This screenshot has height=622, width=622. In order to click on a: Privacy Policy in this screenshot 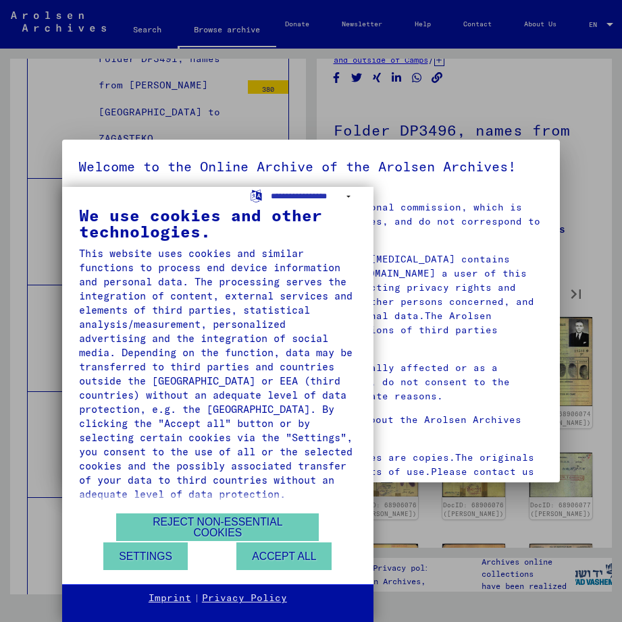, I will do `click(244, 599)`.